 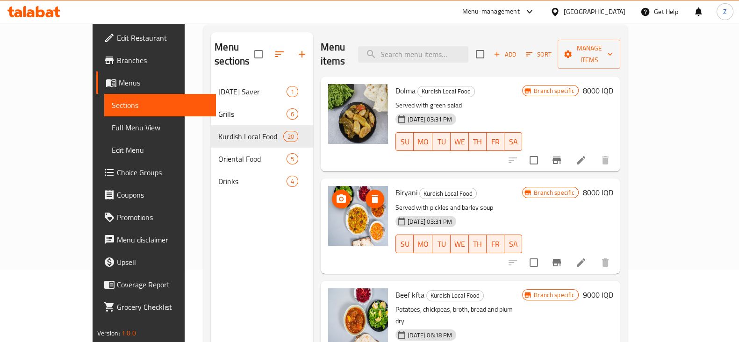 I want to click on span: Dolma, so click(x=405, y=91).